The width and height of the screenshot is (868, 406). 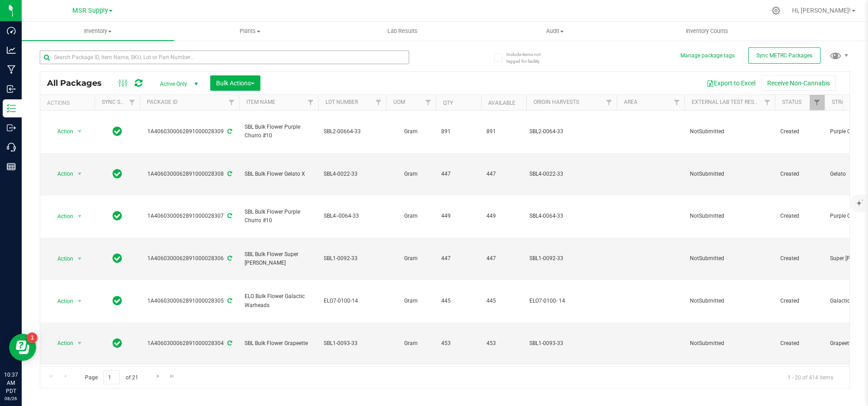 What do you see at coordinates (261, 102) in the screenshot?
I see `a: Item Name` at bounding box center [261, 102].